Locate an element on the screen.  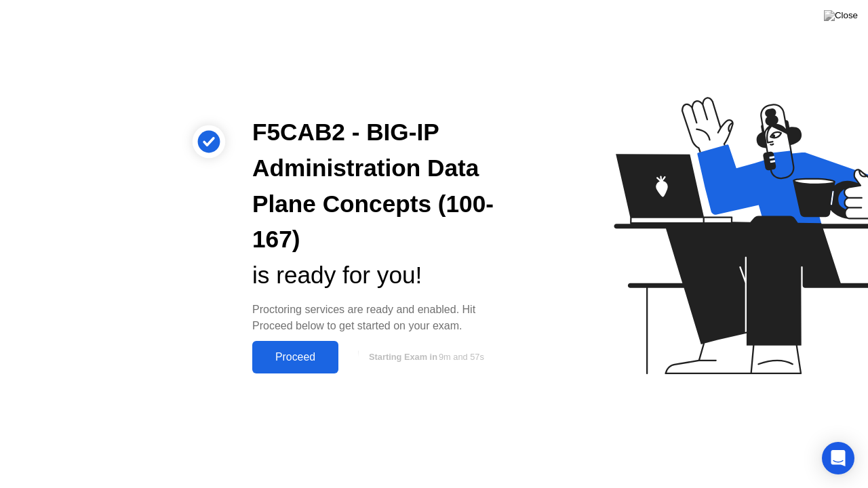
img: Close is located at coordinates (841, 16).